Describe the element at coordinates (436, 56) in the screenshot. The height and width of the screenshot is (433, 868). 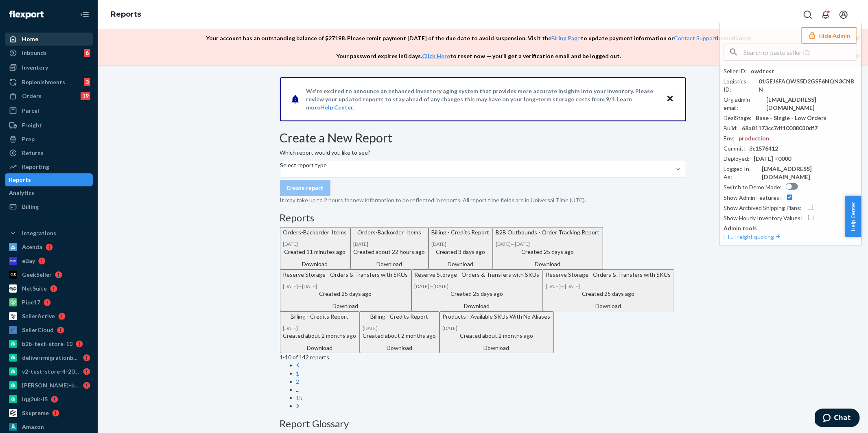
I see `a: Click Here` at that location.